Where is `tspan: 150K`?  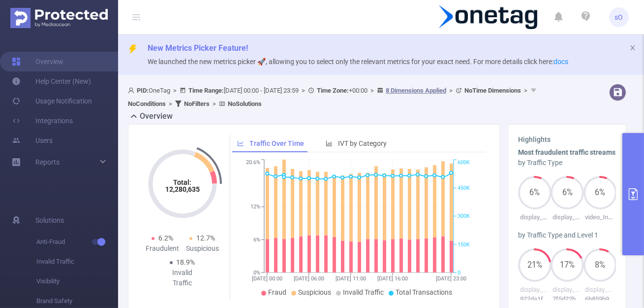
tspan: 150K is located at coordinates (463, 244).